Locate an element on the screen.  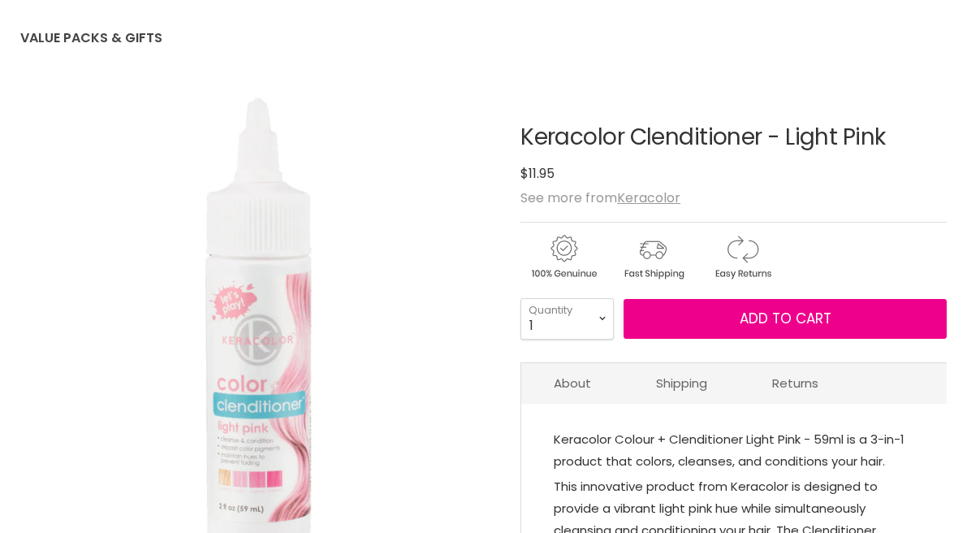
a: About is located at coordinates (573, 382).